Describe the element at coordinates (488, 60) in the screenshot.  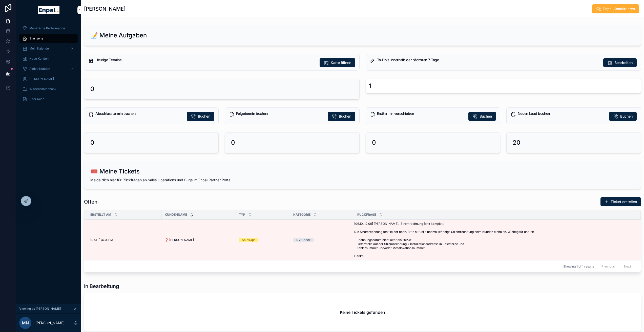
I see `h5: To-Do's innerhalb der nächsten 7 Tage` at that location.